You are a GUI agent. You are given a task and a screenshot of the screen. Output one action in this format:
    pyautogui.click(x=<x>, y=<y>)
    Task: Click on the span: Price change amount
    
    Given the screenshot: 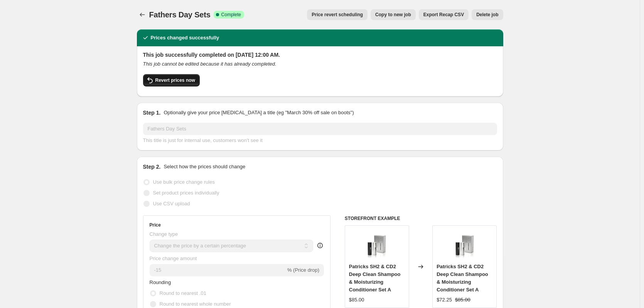 What is the action you would take?
    pyautogui.click(x=173, y=258)
    